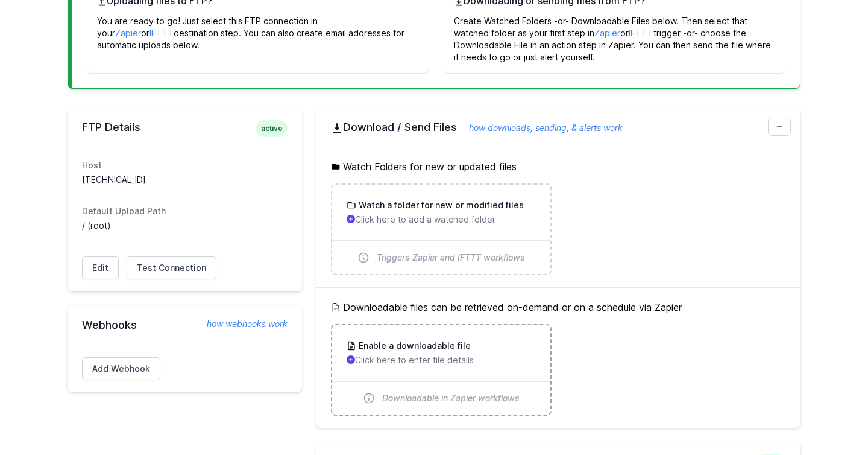 This screenshot has height=455, width=868. I want to click on p: Click here to add a watched folder, so click(440, 220).